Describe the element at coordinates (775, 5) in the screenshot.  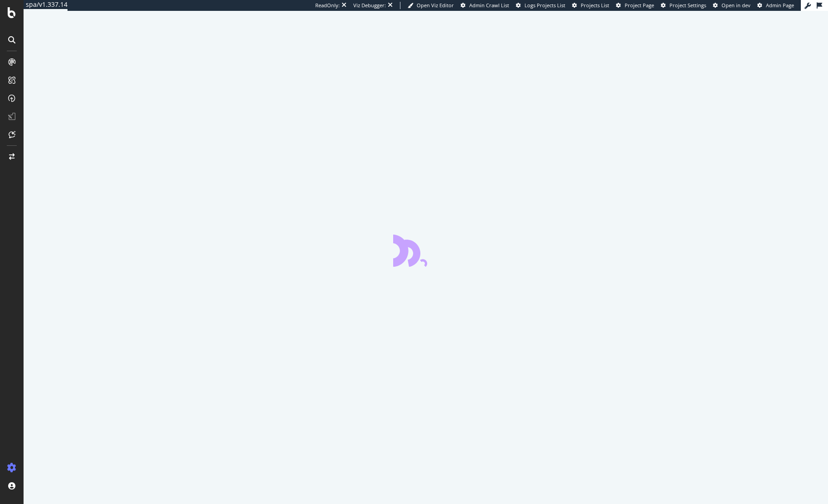
I see `a: Admin Page` at that location.